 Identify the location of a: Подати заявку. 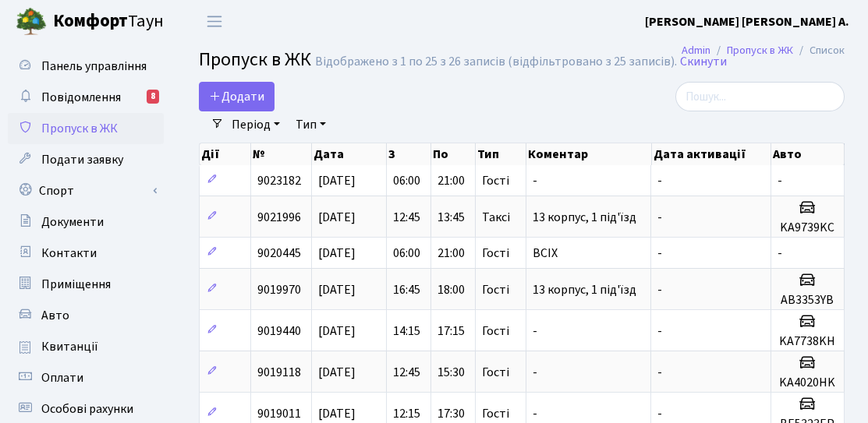
(86, 160).